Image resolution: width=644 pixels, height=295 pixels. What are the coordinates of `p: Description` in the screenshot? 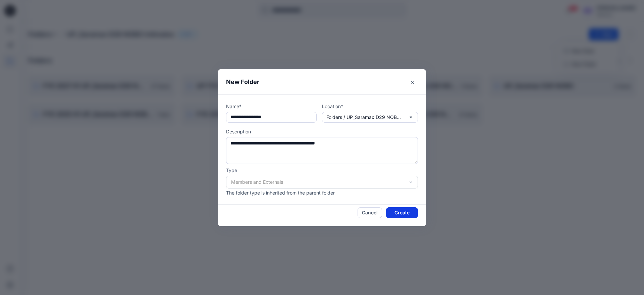 It's located at (322, 132).